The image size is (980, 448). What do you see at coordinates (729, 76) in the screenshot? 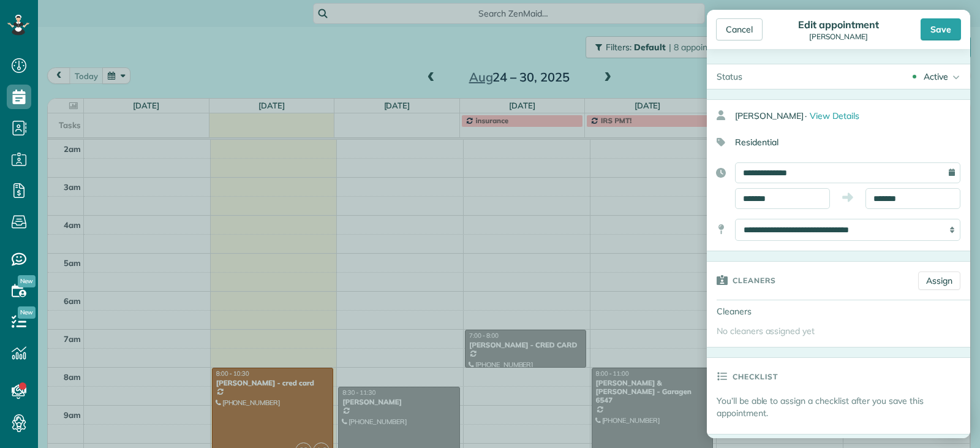
I see `div: Status` at bounding box center [729, 76].